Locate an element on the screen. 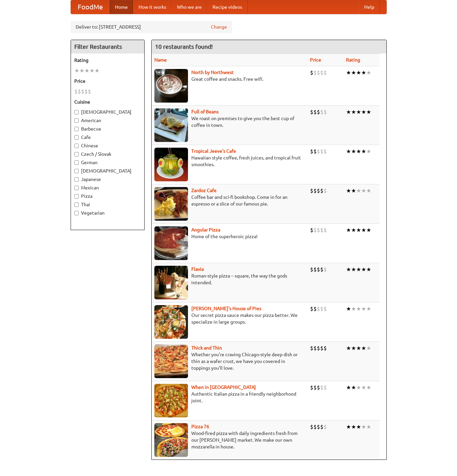 Image resolution: width=457 pixels, height=476 pixels. p: Home of the superheroic pizza! is located at coordinates (230, 236).